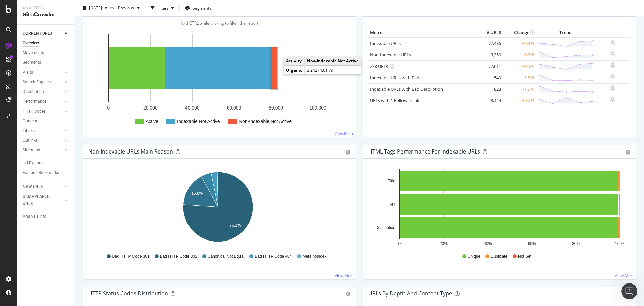 Image resolution: width=644 pixels, height=306 pixels. I want to click on span: Not Set, so click(525, 256).